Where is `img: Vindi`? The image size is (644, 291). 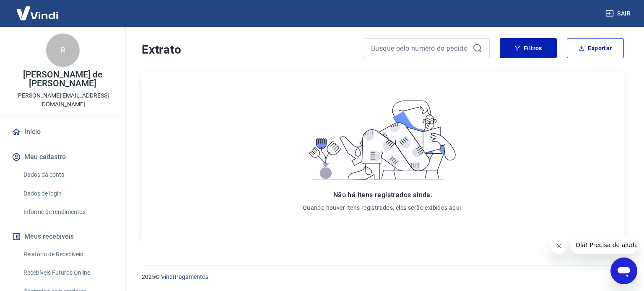
img: Vindi is located at coordinates (37, 13).